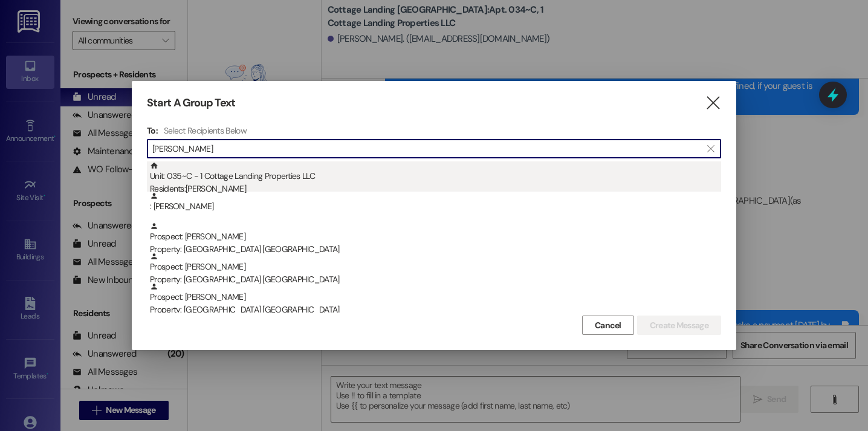 The width and height of the screenshot is (868, 431). What do you see at coordinates (191, 103) in the screenshot?
I see `h3: Start A Group Text` at bounding box center [191, 103].